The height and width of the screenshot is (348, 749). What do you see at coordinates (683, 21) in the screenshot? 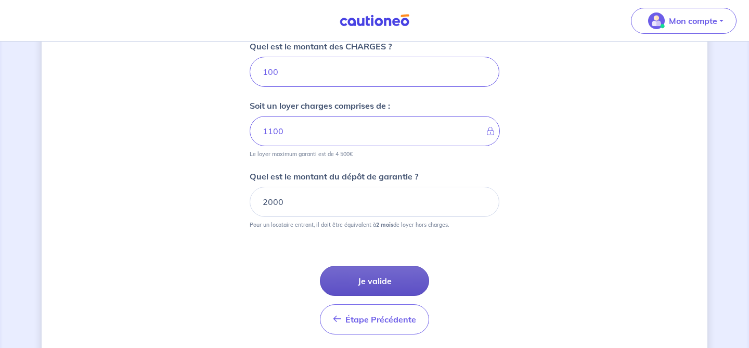
I see `button: illu_account_valid_menu.svgMon compte` at bounding box center [683, 21].